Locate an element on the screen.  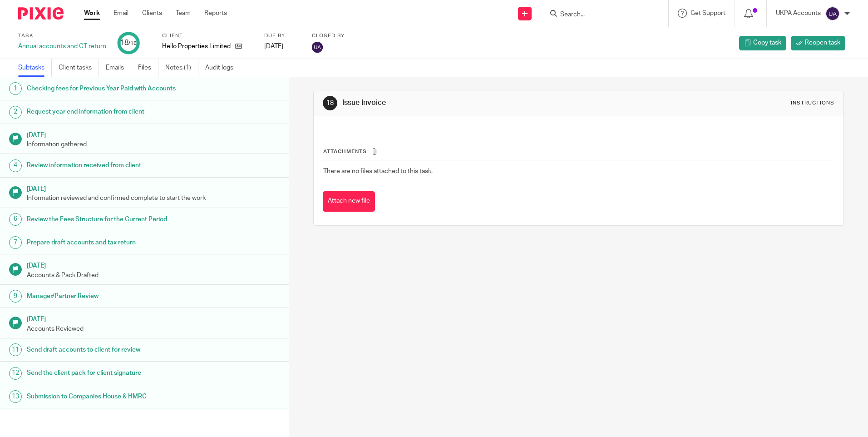
label: Due by is located at coordinates (282, 36).